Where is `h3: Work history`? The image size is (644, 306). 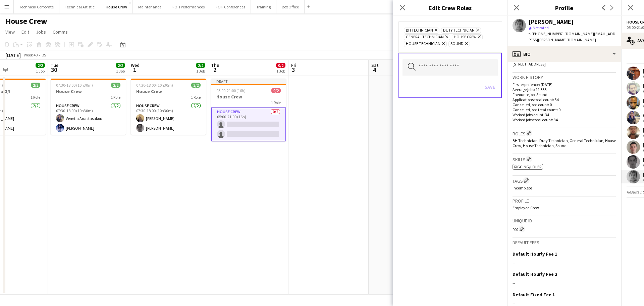
h3: Work history is located at coordinates (565, 77).